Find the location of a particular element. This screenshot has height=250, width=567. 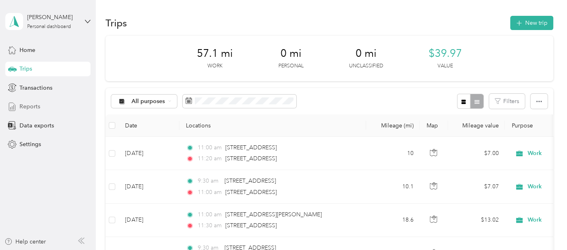

span: 57.1 mi is located at coordinates (215, 54).